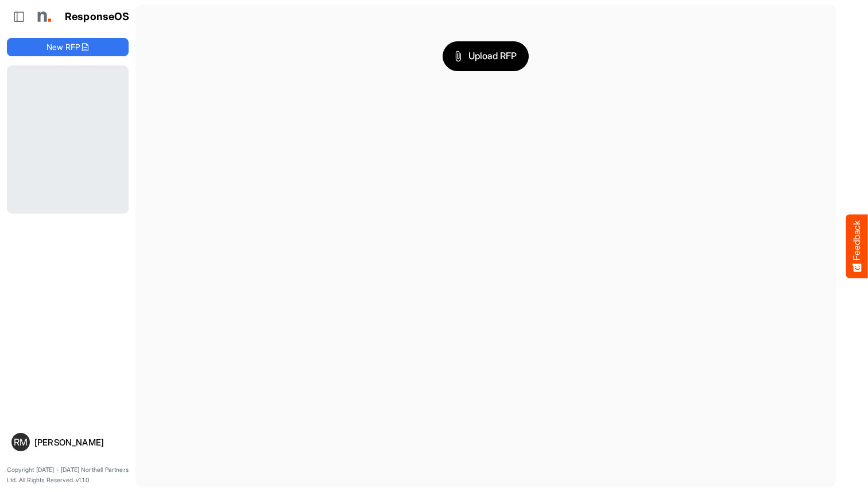 The width and height of the screenshot is (868, 492). I want to click on div: Loading..., so click(68, 139).